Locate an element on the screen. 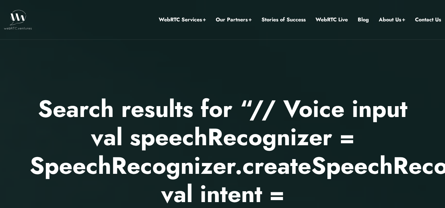 The width and height of the screenshot is (445, 208). a: WebRTC Services is located at coordinates (182, 20).